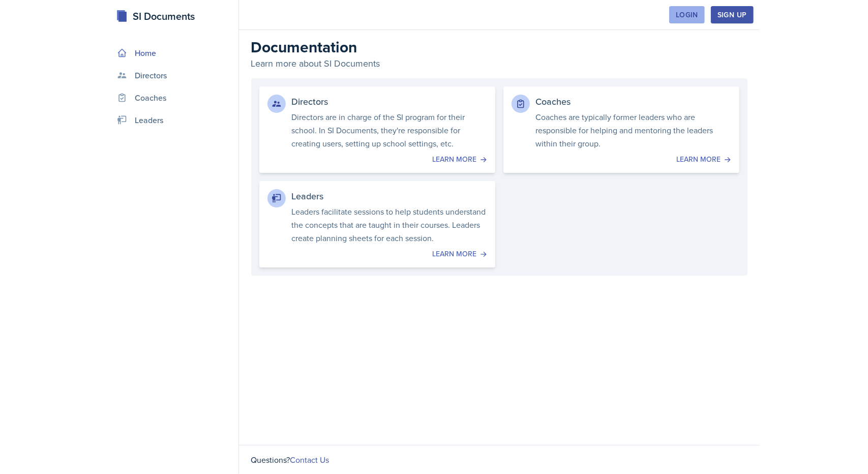  Describe the element at coordinates (634, 130) in the screenshot. I see `p: Coaches are typically former leaders who are responsible for helping and mentoring the leaders wi...` at that location.